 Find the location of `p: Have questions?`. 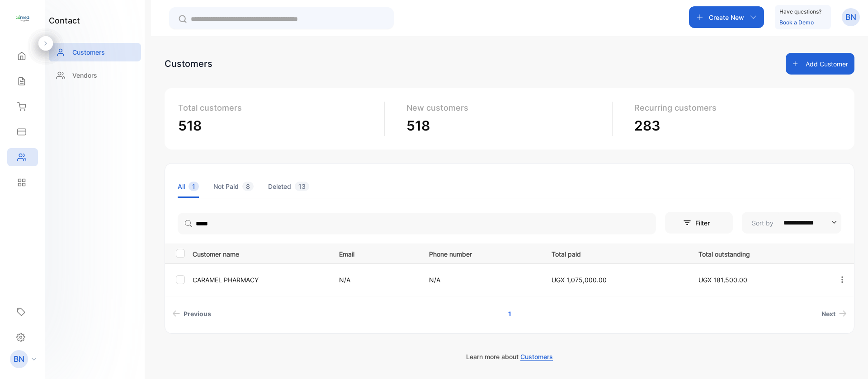

p: Have questions? is located at coordinates (800, 12).